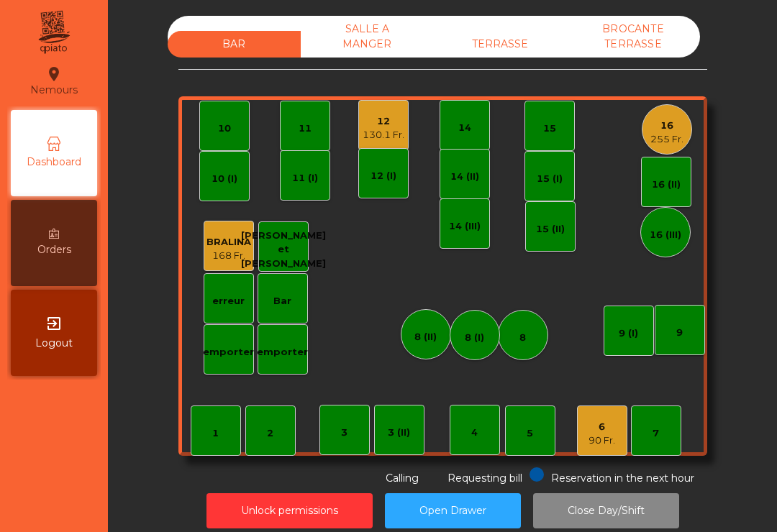 The image size is (777, 532). Describe the element at coordinates (228, 256) in the screenshot. I see `div: 168 Fr.` at that location.